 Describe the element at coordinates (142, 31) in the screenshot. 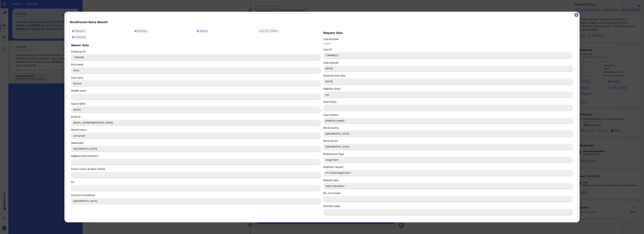

I see `span: Job Desc.` at that location.